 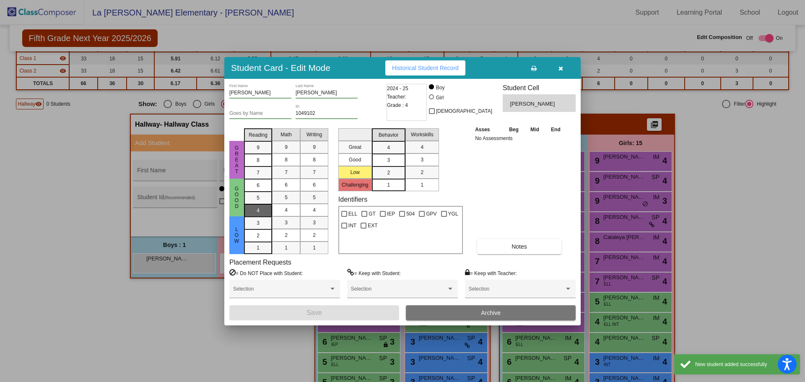 I want to click on span: Teacher:, so click(x=397, y=97).